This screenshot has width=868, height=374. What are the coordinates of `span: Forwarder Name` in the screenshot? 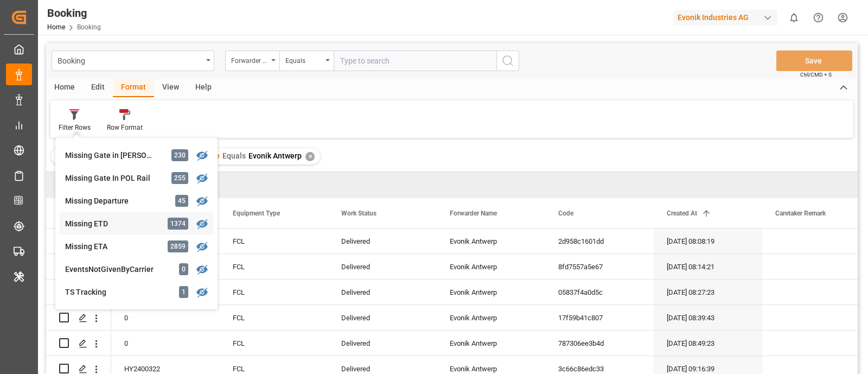 It's located at (473, 214).